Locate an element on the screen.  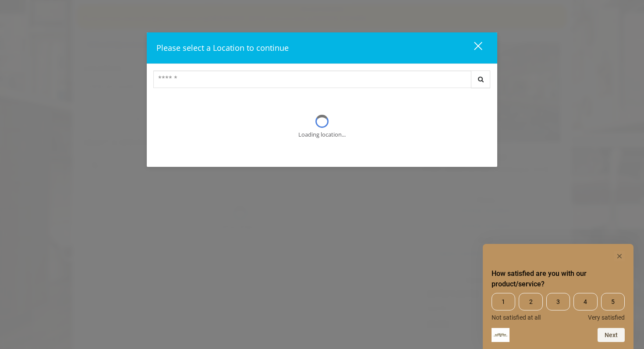
div: Center Select is located at coordinates (322, 82).